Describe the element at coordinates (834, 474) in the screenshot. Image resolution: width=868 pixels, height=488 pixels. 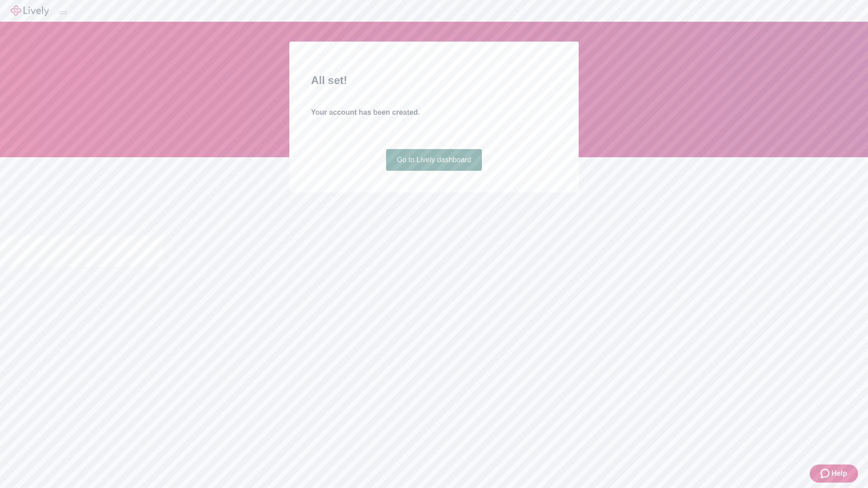
I see `button: Zendesk support iconHelp` at that location.